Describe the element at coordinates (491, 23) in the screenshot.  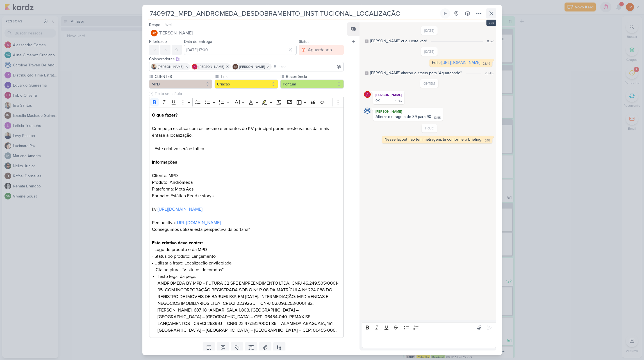
I see `div: esc` at that location.